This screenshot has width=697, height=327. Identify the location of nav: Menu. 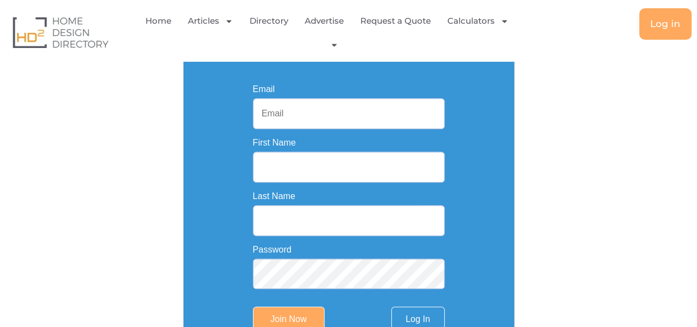
(331, 32).